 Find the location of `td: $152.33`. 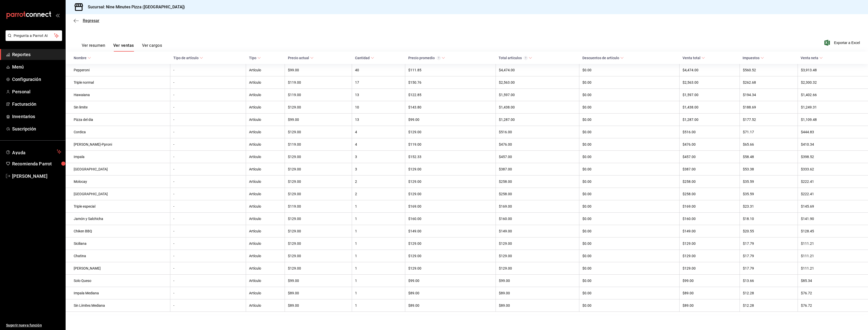

td: $152.33 is located at coordinates (450, 157).